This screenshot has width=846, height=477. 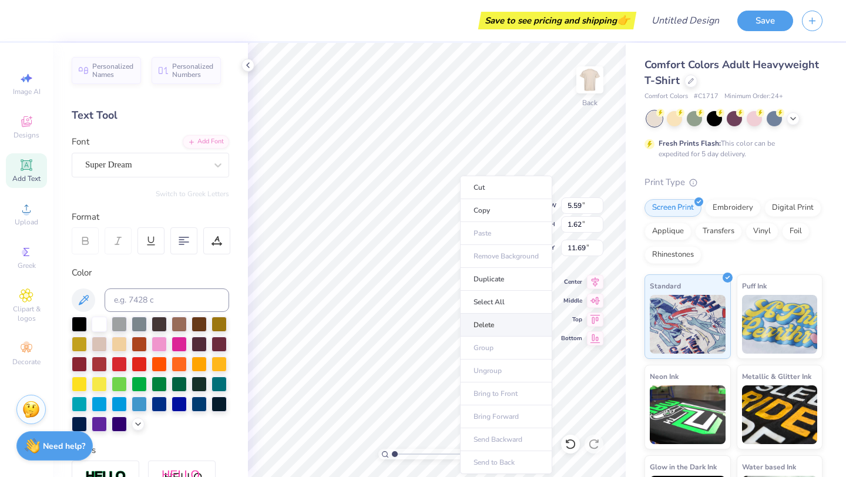 What do you see at coordinates (769, 466) in the screenshot?
I see `span: Water based Ink` at bounding box center [769, 466].